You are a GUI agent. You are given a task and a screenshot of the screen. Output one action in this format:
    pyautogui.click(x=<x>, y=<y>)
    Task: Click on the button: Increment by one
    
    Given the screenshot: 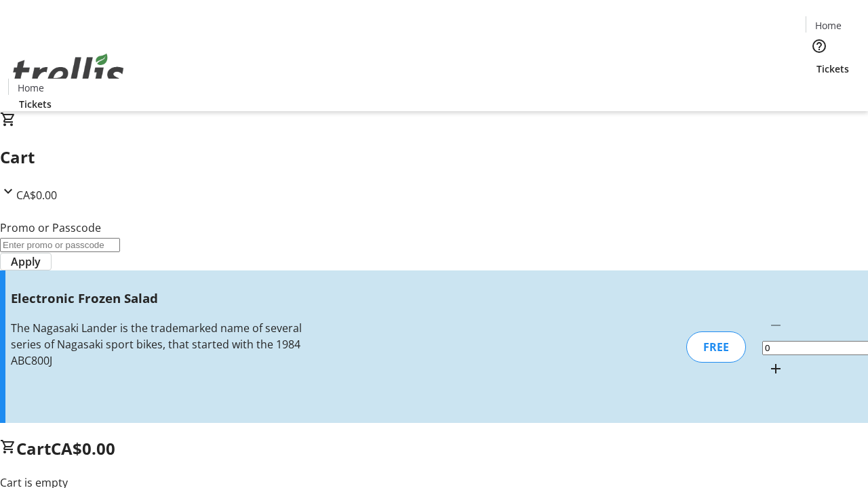 What is the action you would take?
    pyautogui.click(x=776, y=369)
    